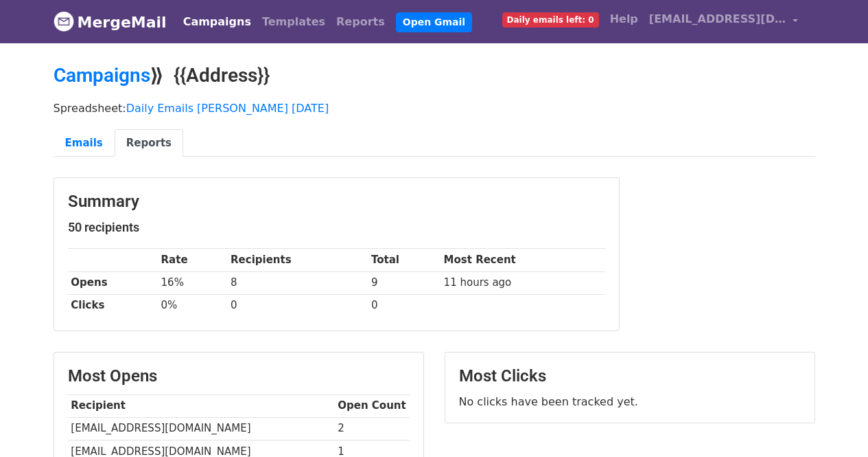 This screenshot has width=868, height=457. What do you see at coordinates (110, 22) in the screenshot?
I see `a: MergeMail` at bounding box center [110, 22].